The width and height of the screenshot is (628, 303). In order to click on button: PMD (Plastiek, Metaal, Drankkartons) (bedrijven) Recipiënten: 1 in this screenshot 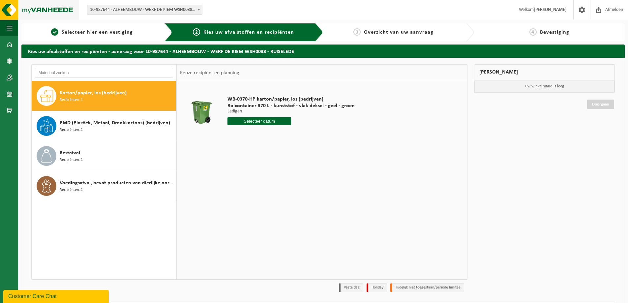, I will do `click(104, 126)`.